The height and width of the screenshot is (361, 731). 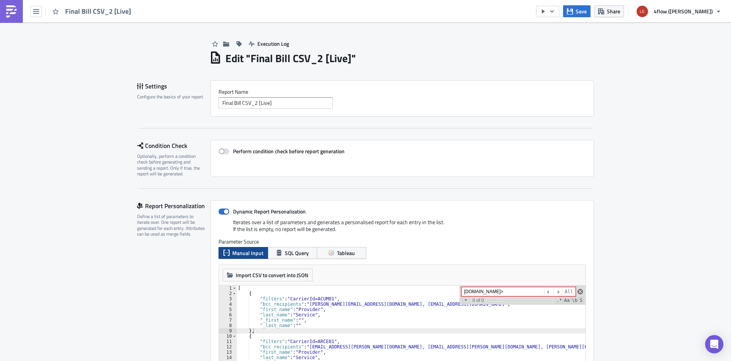 What do you see at coordinates (183, 49) in the screenshot?
I see `body: Rich Text Area. Press ALT-0 for help.` at bounding box center [183, 49].